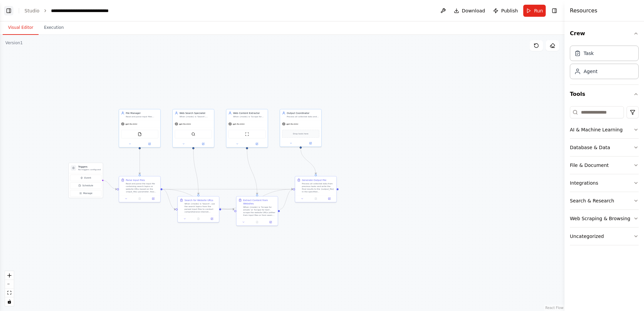 The width and height of the screenshot is (644, 311). I want to click on div: Agent, so click(590, 71).